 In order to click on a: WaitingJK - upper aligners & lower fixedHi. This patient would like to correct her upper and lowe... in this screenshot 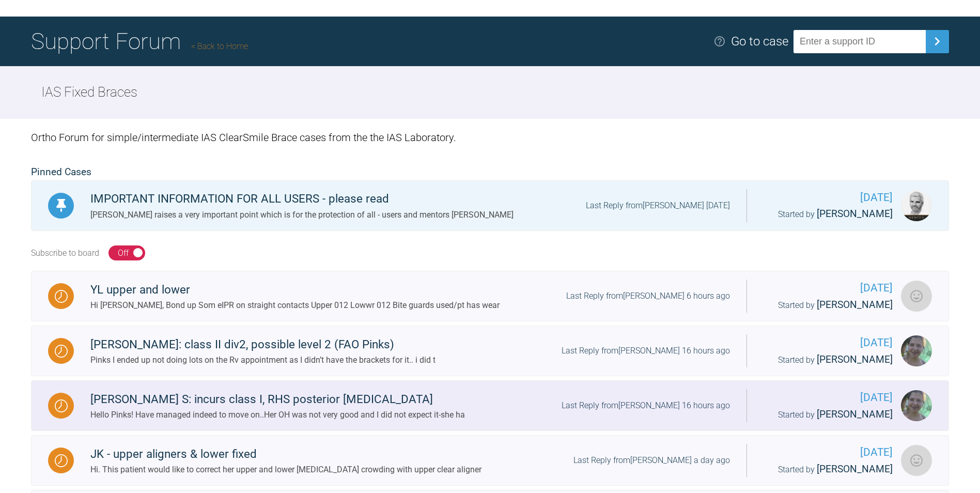, I will do `click(490, 460)`.